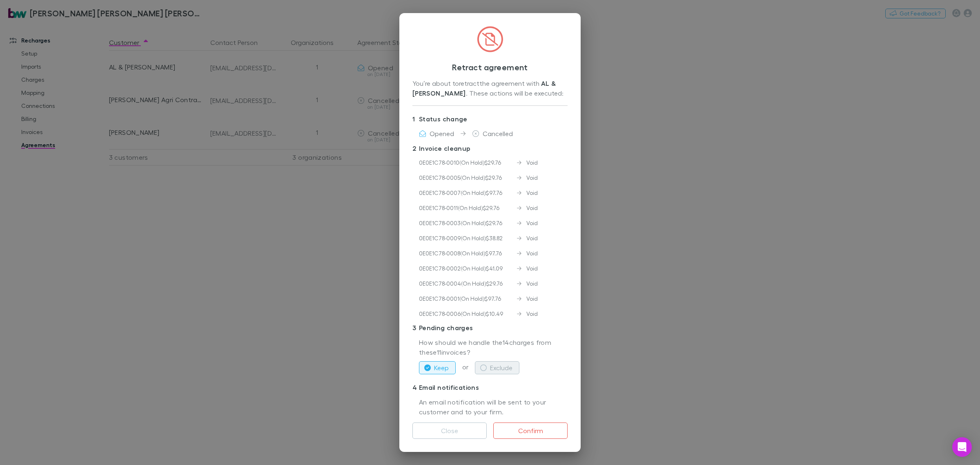 This screenshot has width=980, height=465. I want to click on div: 4, so click(416, 387).